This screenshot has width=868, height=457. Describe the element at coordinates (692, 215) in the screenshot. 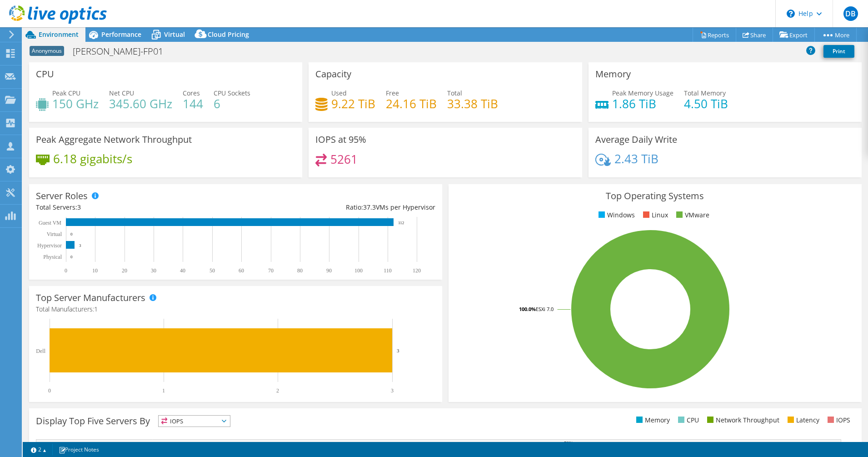

I see `li: VMware` at that location.